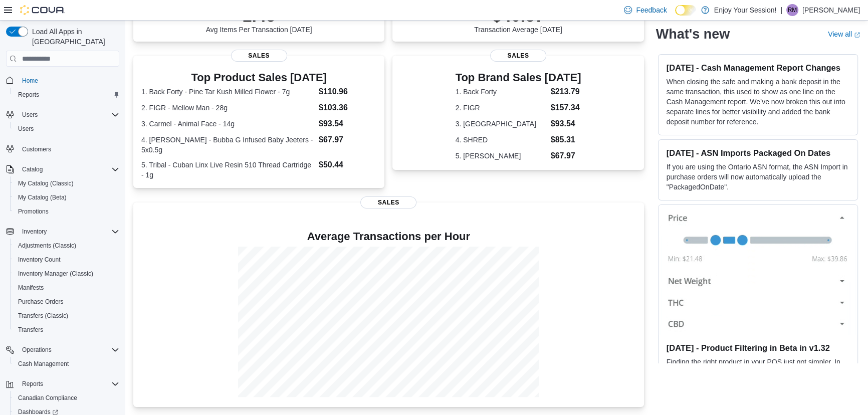  Describe the element at coordinates (758, 177) in the screenshot. I see `p: If you are using the Ontario ASN format, the ASN Import in purchase orders will now automatically...` at that location.